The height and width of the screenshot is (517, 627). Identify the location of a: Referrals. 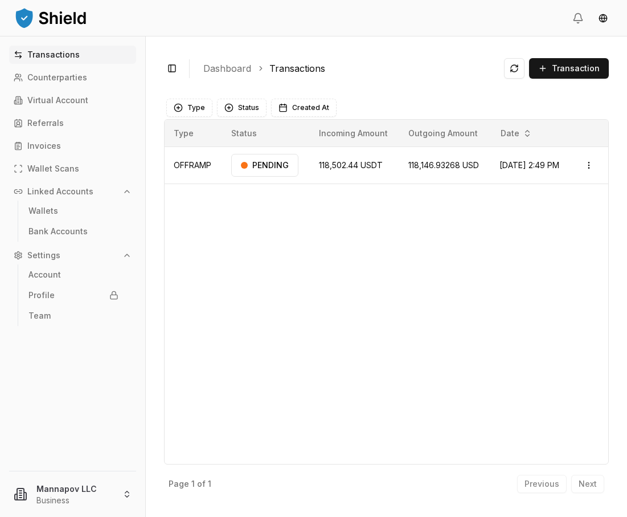
(72, 123).